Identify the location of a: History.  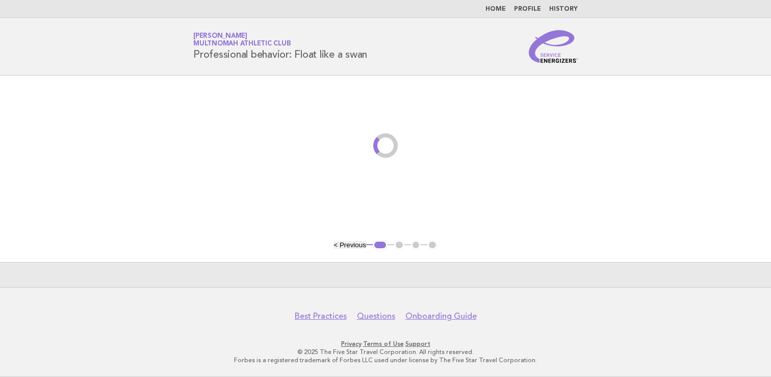
(564, 9).